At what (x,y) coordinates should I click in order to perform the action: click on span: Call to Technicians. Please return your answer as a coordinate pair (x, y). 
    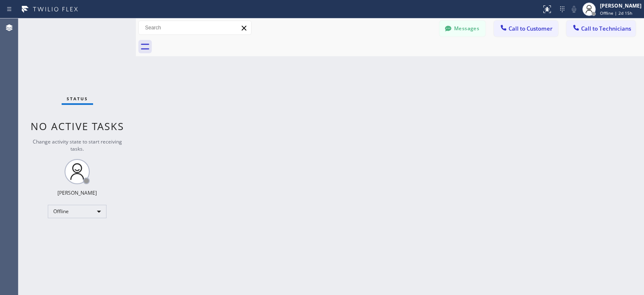
    Looking at the image, I should click on (606, 28).